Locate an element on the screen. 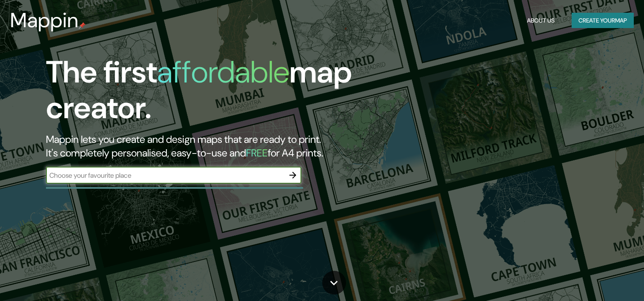 This screenshot has height=301, width=644. img: mappin-pin is located at coordinates (82, 26).